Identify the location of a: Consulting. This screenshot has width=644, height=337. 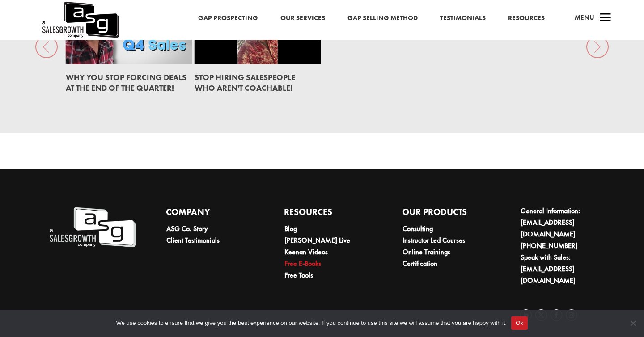
(418, 228).